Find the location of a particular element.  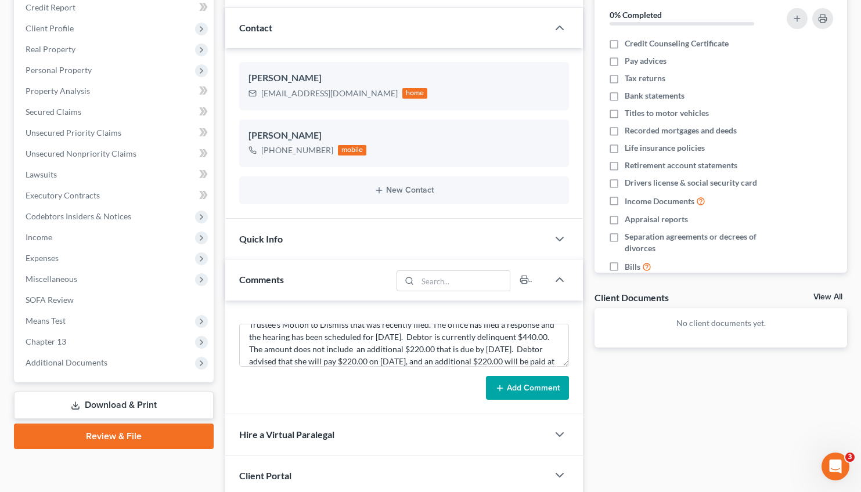

div: mobile is located at coordinates (352, 150).